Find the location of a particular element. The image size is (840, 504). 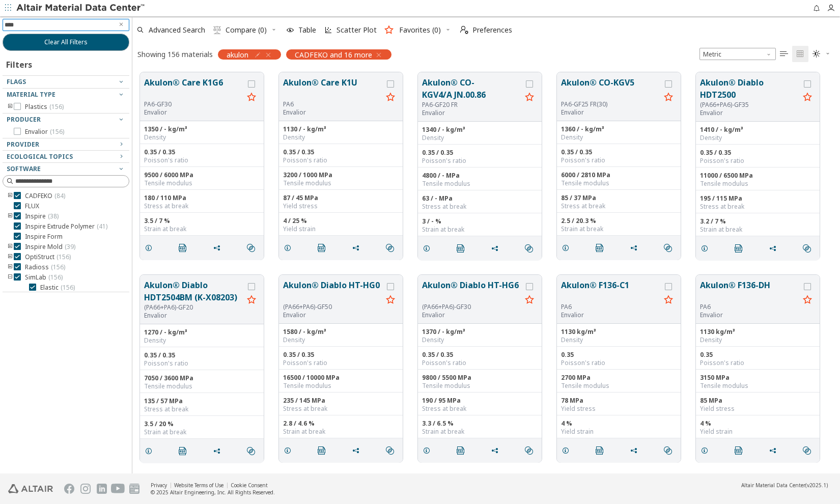

button: Clear text is located at coordinates (121, 25).